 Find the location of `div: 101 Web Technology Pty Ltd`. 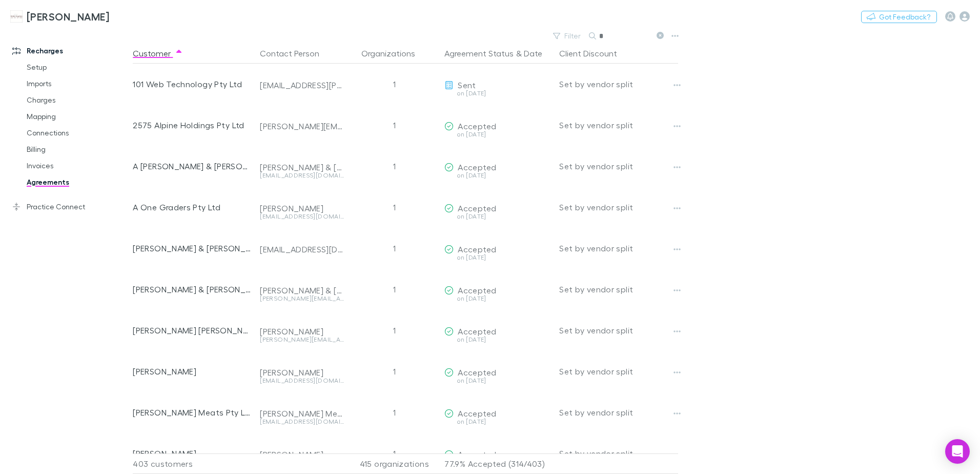

div: 101 Web Technology Pty Ltd is located at coordinates (192, 84).